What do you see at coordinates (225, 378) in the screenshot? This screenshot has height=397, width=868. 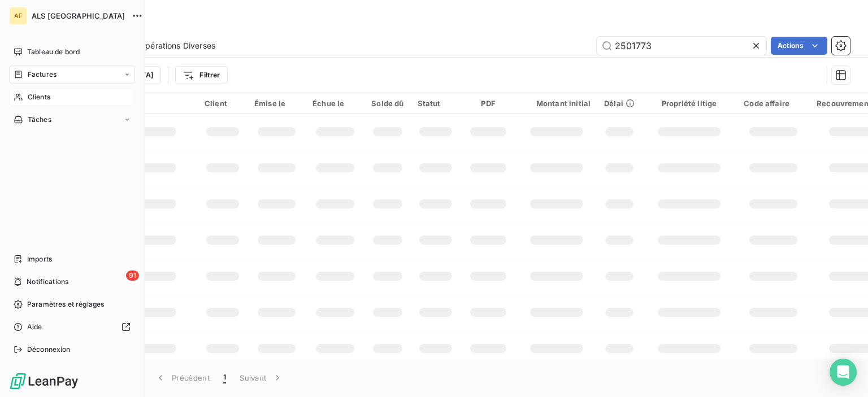 I see `span: 1` at bounding box center [225, 378].